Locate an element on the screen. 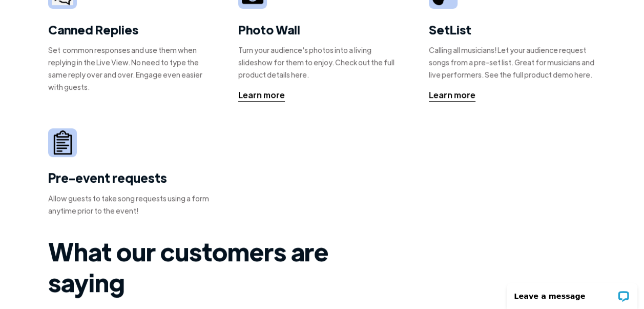  strong: Pre-event requests is located at coordinates (107, 177).